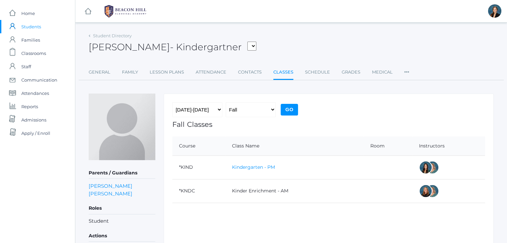 The height and width of the screenshot is (243, 507). What do you see at coordinates (249, 72) in the screenshot?
I see `a: Contacts` at bounding box center [249, 72].